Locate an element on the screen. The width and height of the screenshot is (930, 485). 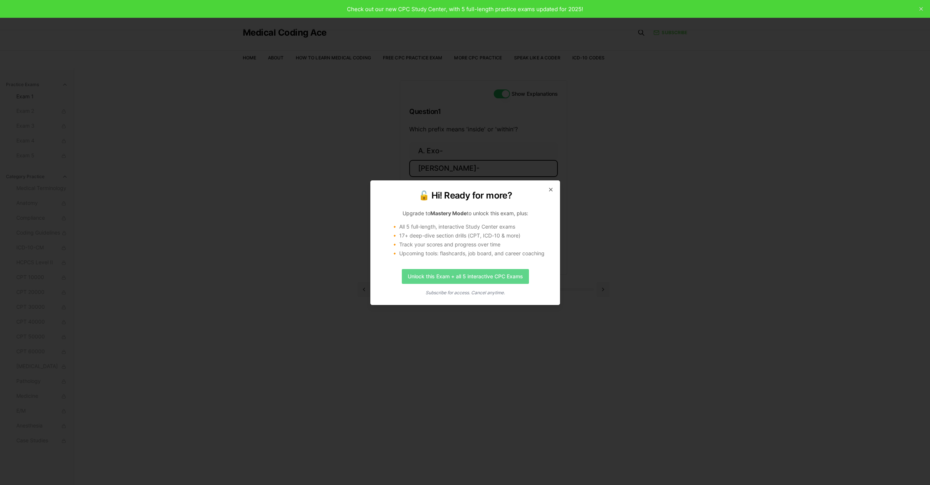
i: Subscribe for access. Cancel anytime. is located at coordinates (465, 292).